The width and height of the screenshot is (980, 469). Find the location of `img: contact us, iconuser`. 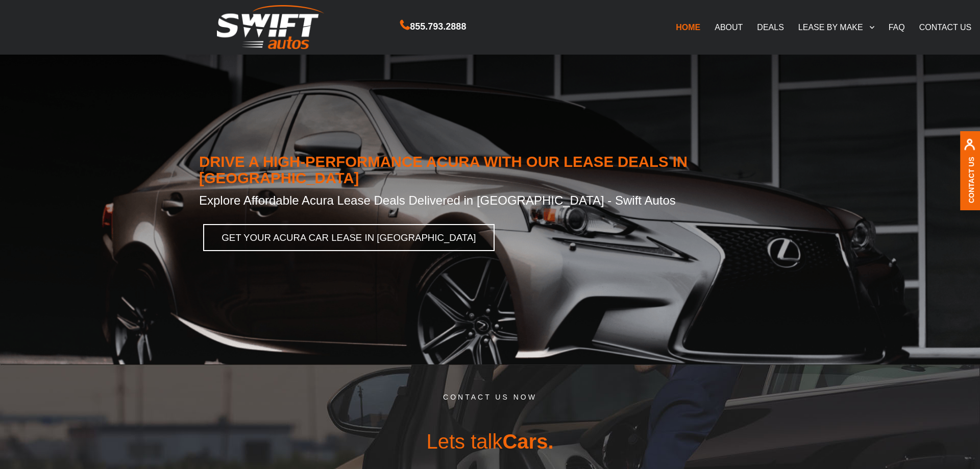

img: contact us, iconuser is located at coordinates (969, 148).